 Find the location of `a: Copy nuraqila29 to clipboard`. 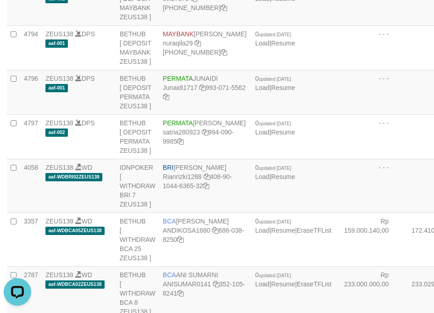

a: Copy nuraqila29 to clipboard is located at coordinates (198, 43).